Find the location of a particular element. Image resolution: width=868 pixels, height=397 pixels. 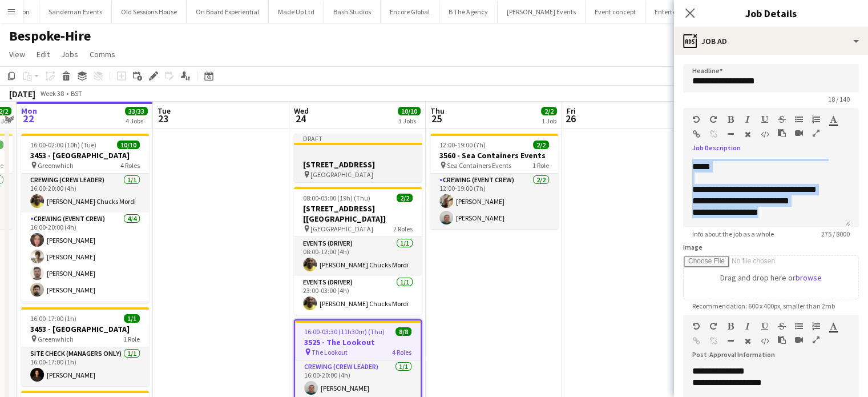

span: Week 38 is located at coordinates (52, 93).